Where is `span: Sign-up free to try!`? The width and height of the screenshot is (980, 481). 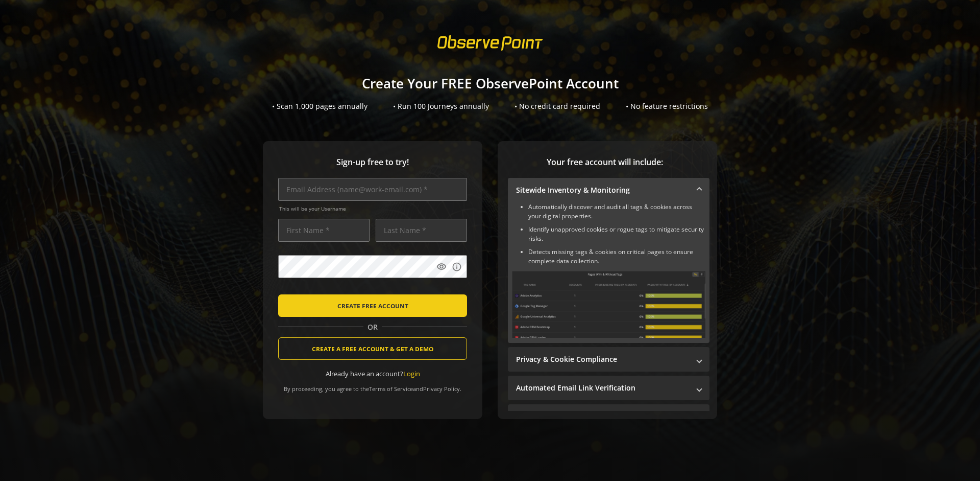 span: Sign-up free to try! is located at coordinates (373, 162).